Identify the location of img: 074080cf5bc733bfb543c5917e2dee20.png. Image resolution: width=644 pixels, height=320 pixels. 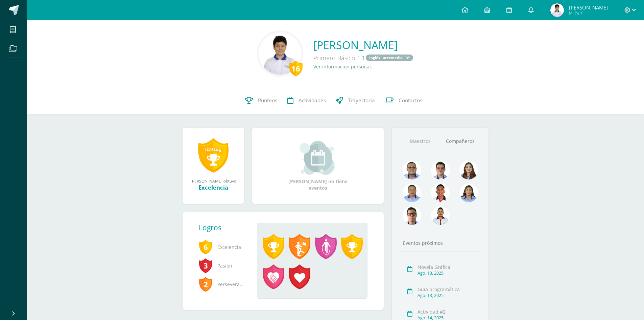
(557, 10).